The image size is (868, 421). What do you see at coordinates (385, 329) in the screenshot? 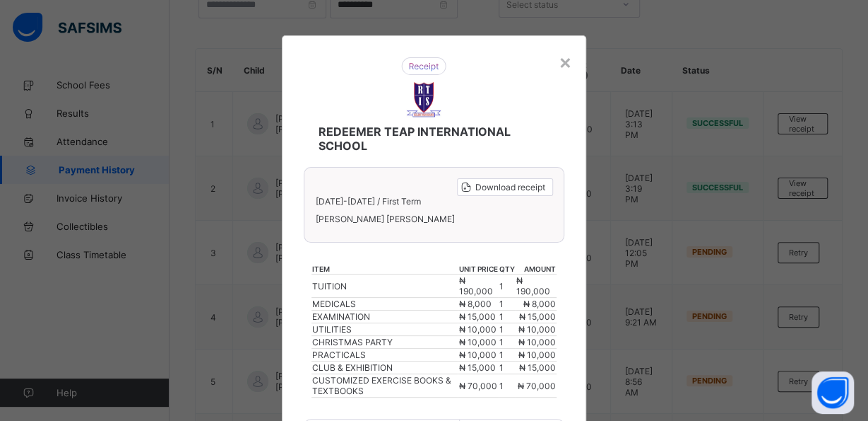
I see `div: UTILITIES` at bounding box center [385, 329].